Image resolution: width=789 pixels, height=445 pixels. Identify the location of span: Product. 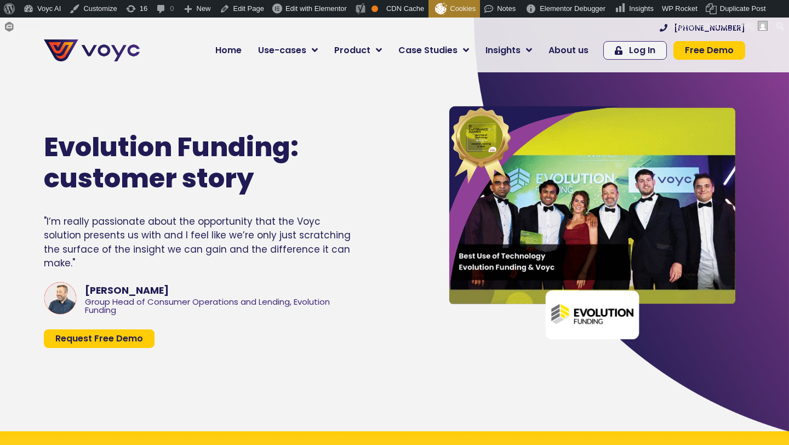
(352, 50).